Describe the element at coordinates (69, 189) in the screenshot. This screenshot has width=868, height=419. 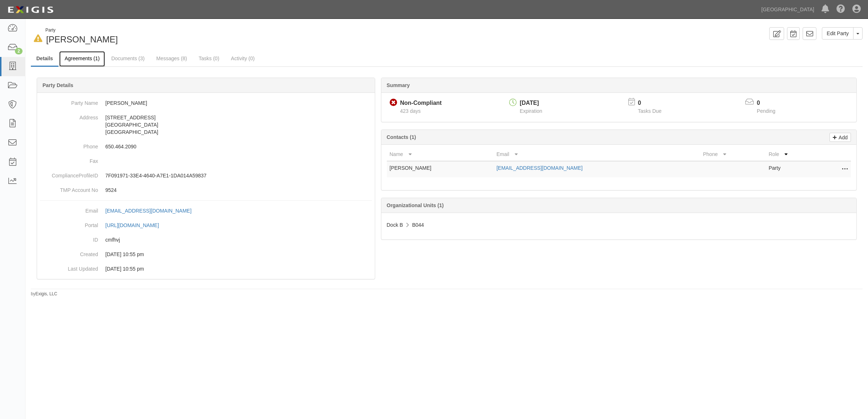
I see `dt: TMP Account No` at that location.